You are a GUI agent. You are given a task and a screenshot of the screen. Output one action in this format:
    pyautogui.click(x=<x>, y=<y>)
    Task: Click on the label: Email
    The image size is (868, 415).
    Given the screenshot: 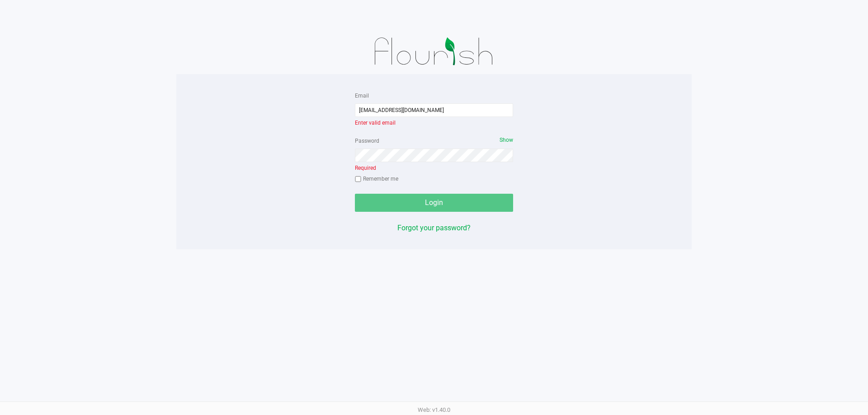 What is the action you would take?
    pyautogui.click(x=361, y=96)
    